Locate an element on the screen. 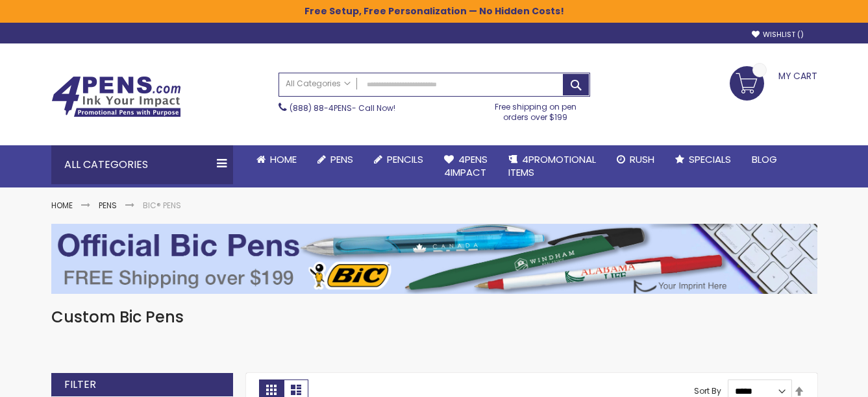 The image size is (868, 397). label: Sort By is located at coordinates (708, 391).